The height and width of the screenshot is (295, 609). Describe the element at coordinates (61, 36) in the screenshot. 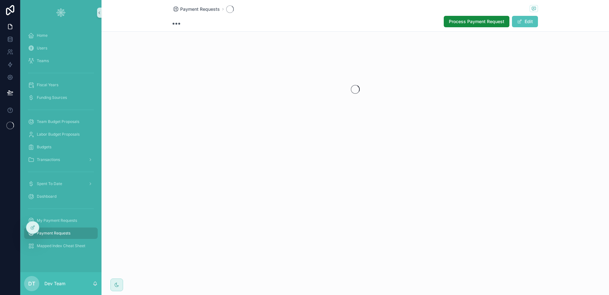

I see `a: Home` at that location.